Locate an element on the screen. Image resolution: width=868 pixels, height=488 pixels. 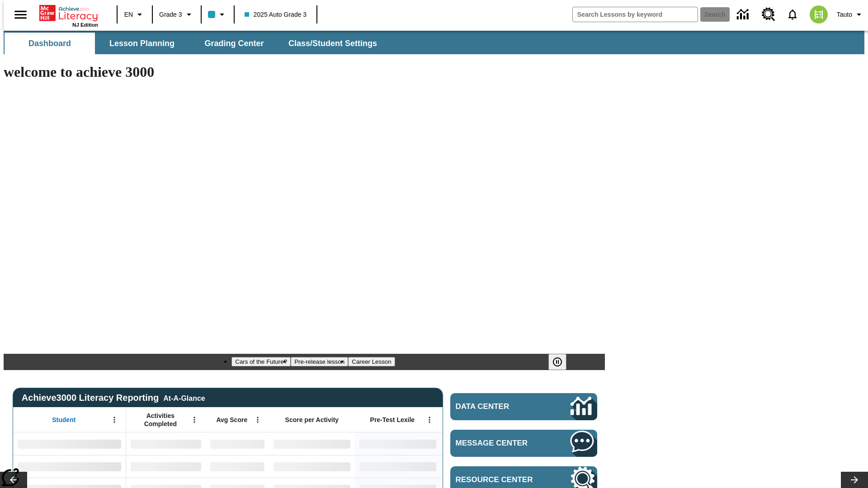
button: Slide 2 Pre-release lesson is located at coordinates (319, 362).